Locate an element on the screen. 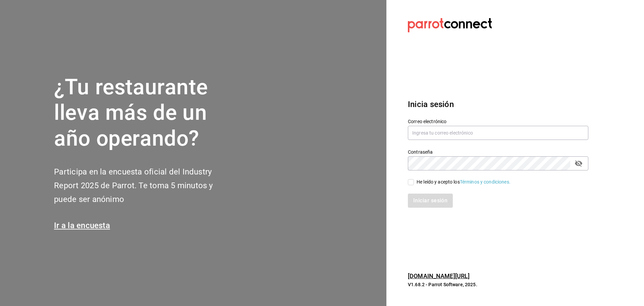  button: passwordField is located at coordinates (579, 164).